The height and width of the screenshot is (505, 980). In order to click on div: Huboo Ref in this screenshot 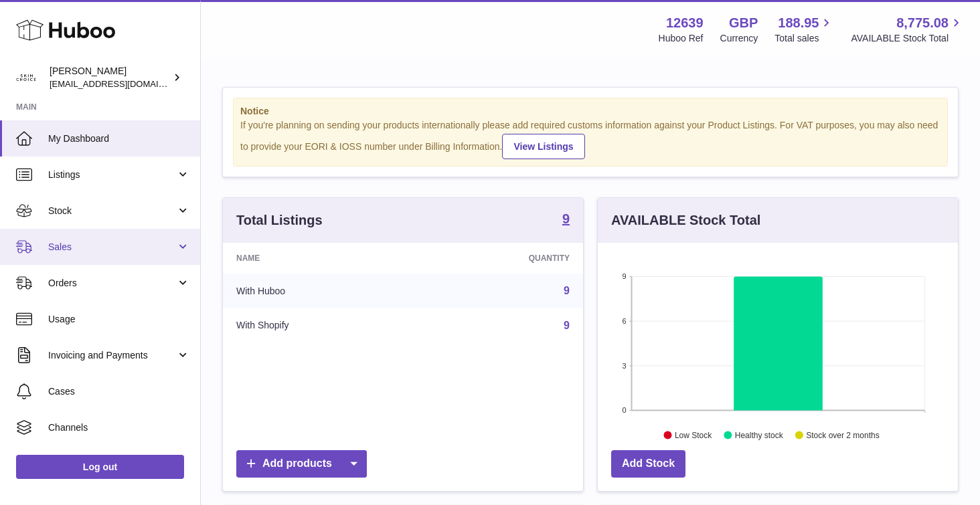, I will do `click(680, 38)`.